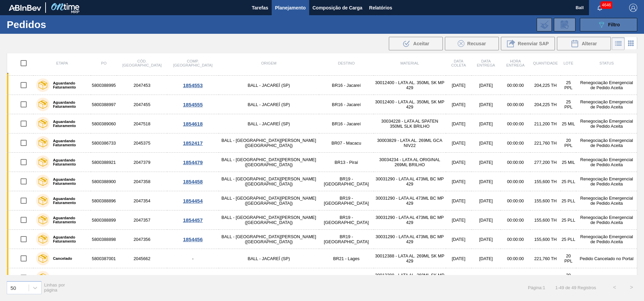  What do you see at coordinates (528, 44) in the screenshot?
I see `div: Reenviar SAP` at bounding box center [528, 44].